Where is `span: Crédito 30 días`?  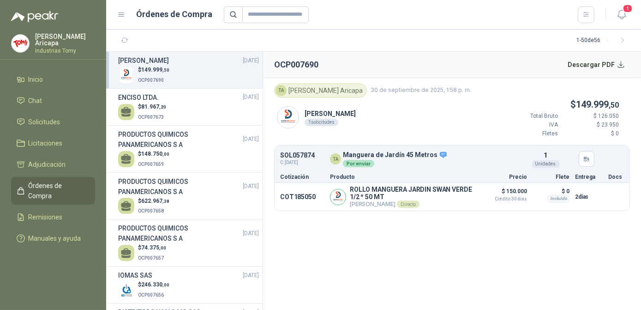
span: Crédito 30 días is located at coordinates (504, 199).